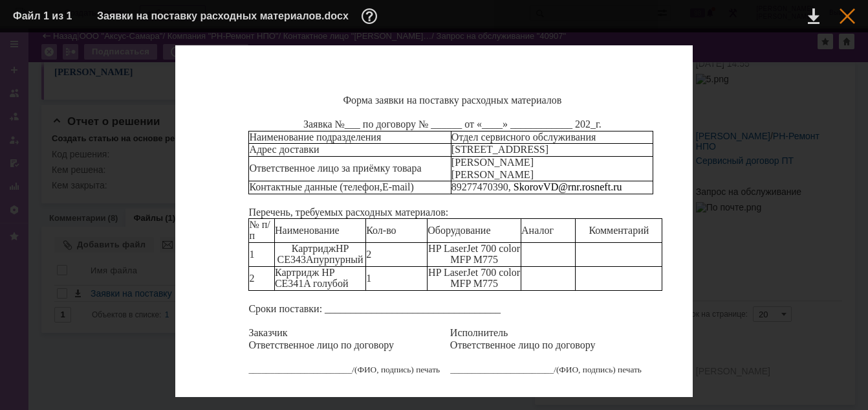  Describe the element at coordinates (598, 124) in the screenshot. I see `span: г.` at that location.